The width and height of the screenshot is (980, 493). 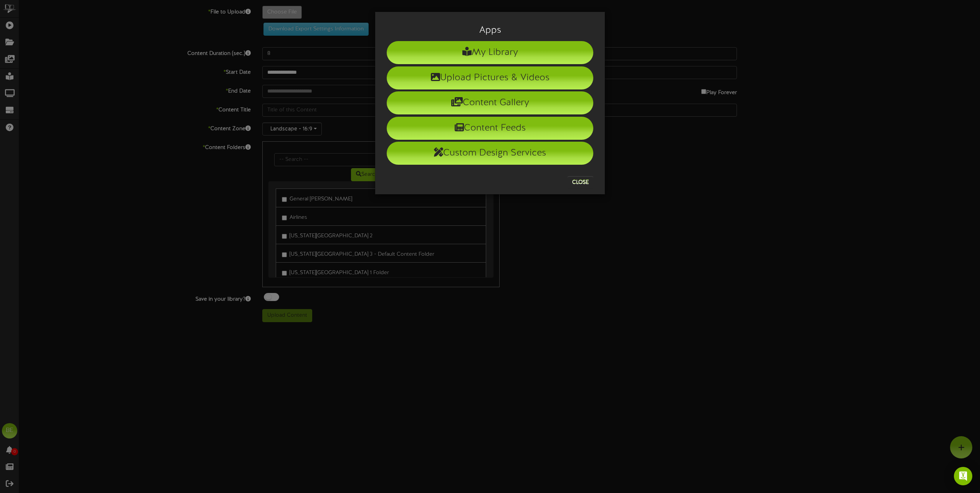 What do you see at coordinates (490, 153) in the screenshot?
I see `li: Custom Design Services` at bounding box center [490, 153].